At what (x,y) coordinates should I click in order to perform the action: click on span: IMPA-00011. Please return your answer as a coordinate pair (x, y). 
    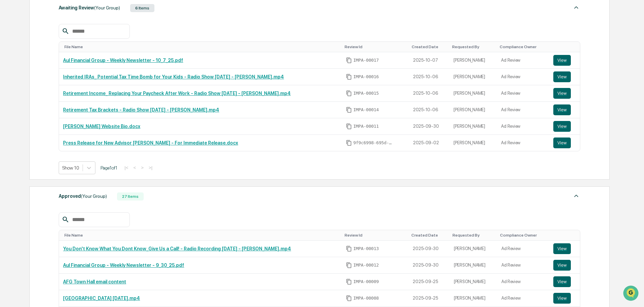
    Looking at the image, I should click on (366, 126).